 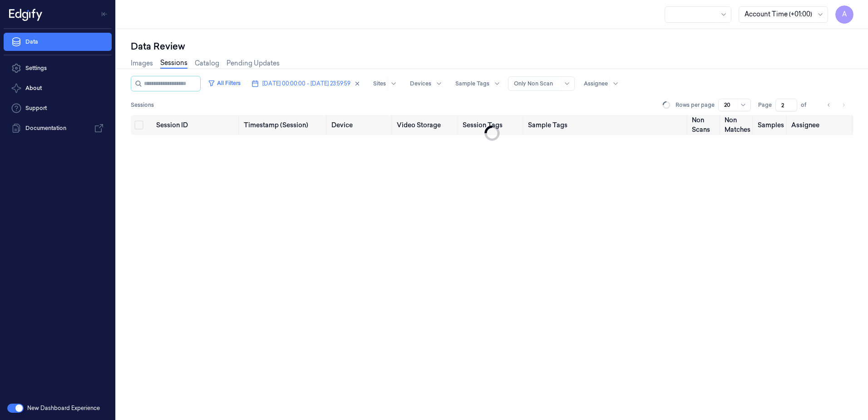 I want to click on span: of, so click(x=808, y=105).